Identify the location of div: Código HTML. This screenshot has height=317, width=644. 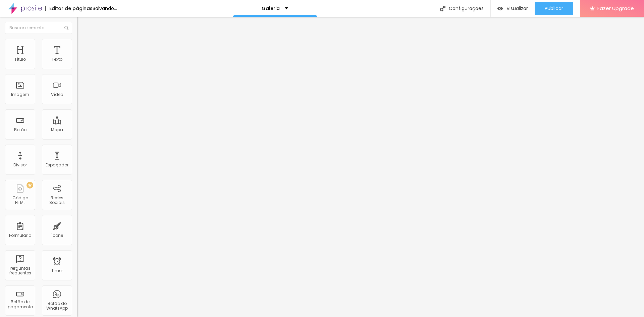
(20, 200).